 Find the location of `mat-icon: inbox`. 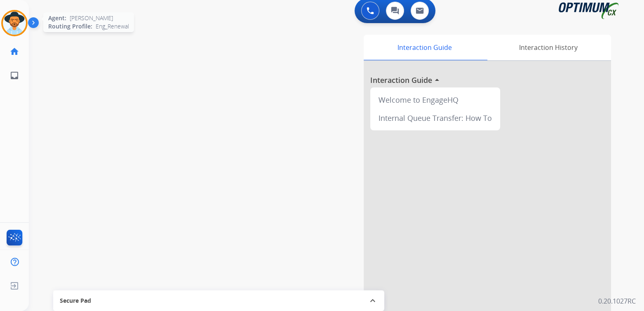

mat-icon: inbox is located at coordinates (14, 75).